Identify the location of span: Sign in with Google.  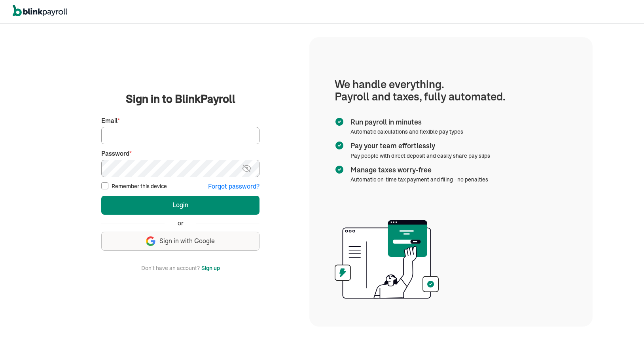
(187, 241).